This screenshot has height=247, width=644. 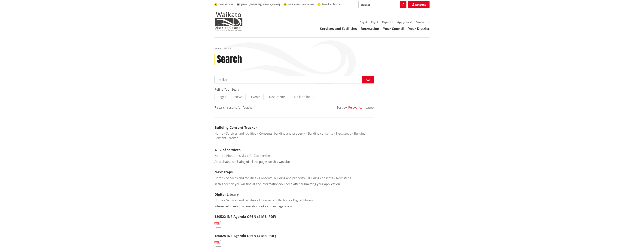 What do you see at coordinates (394, 29) in the screenshot?
I see `a: Your Council` at bounding box center [394, 29].